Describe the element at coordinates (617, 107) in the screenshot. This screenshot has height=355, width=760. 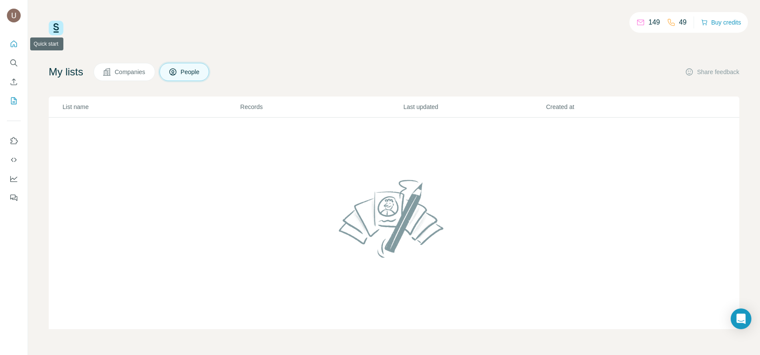
I see `p: Created at` at that location.